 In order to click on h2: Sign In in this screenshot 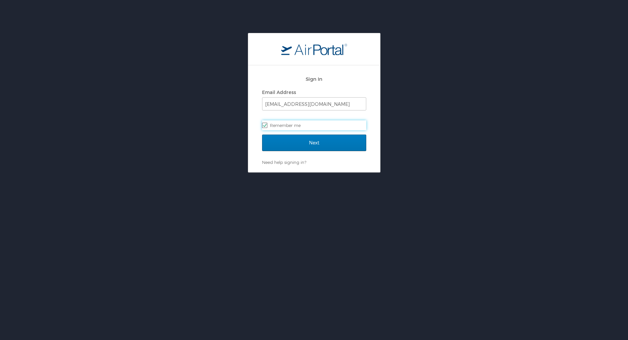, I will do `click(314, 79)`.